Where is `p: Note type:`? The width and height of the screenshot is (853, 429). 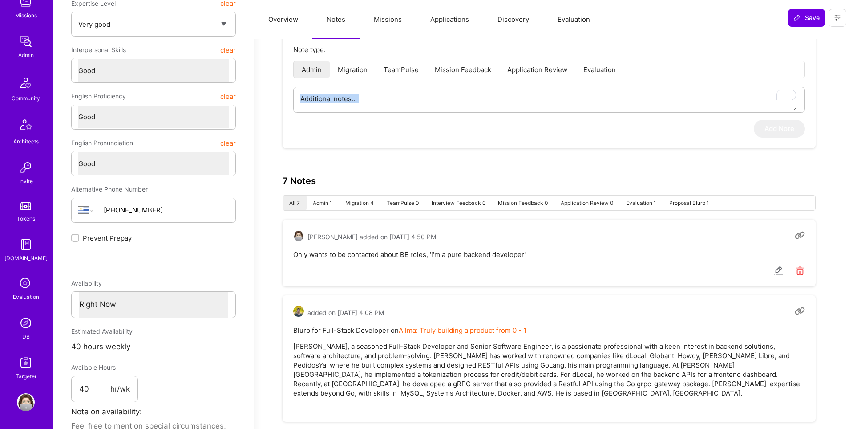 p: Note type: is located at coordinates (549, 49).